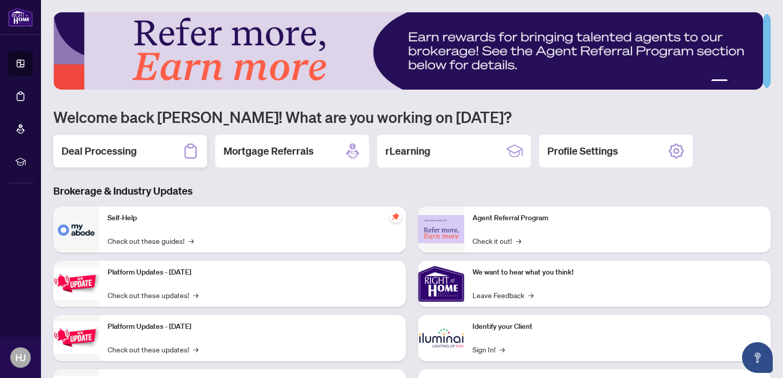  I want to click on p: We want to hear what you think!, so click(617, 273).